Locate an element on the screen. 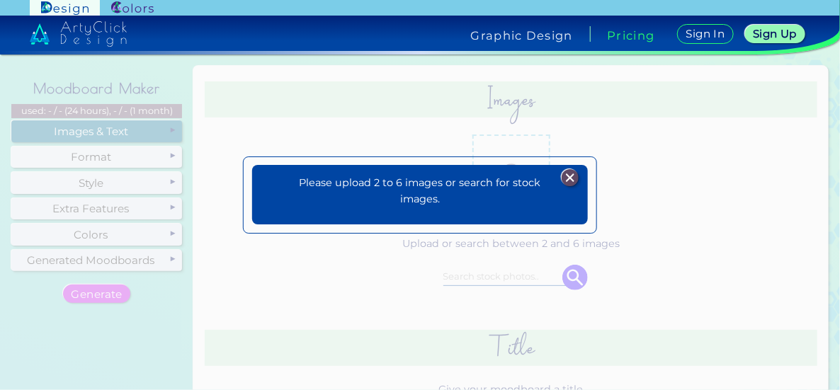 The height and width of the screenshot is (390, 840). h4: Pricing is located at coordinates (631, 35).